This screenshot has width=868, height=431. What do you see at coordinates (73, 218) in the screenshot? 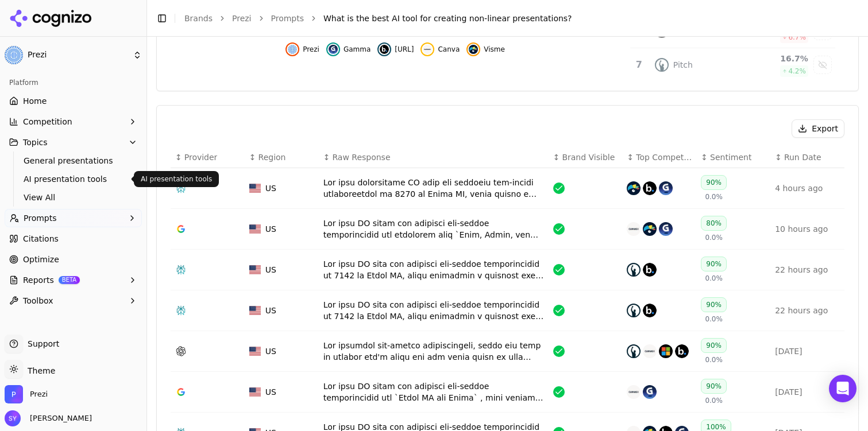
I see `button: Prompts` at bounding box center [73, 218].